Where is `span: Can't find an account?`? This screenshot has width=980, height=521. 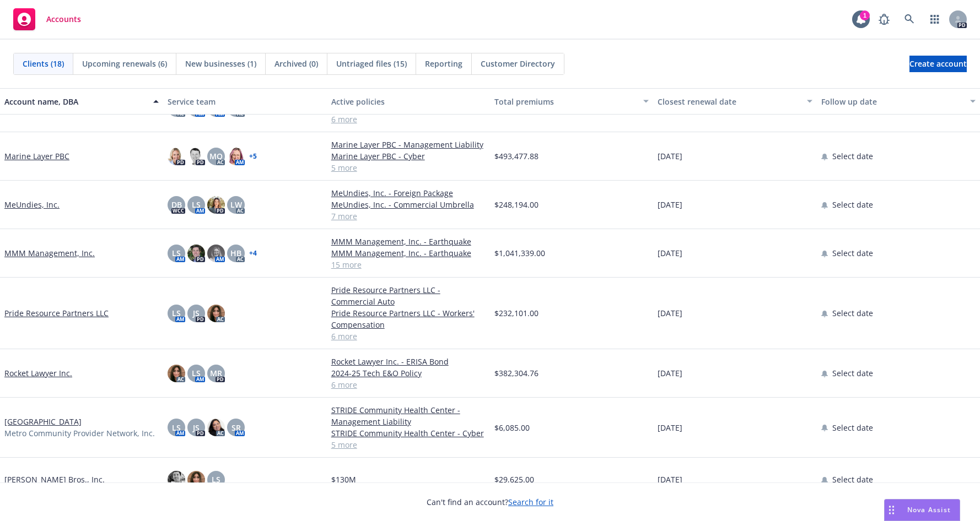
span: Can't find an account? is located at coordinates (490, 502).